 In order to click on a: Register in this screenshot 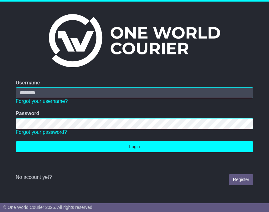, I will do `click(241, 180)`.